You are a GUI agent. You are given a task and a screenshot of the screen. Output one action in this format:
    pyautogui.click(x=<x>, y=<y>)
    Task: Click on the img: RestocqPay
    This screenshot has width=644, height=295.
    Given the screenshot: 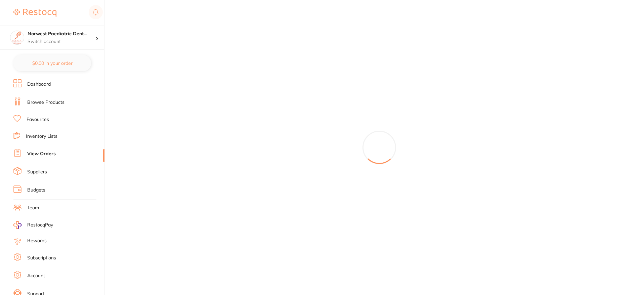 What is the action you would take?
    pyautogui.click(x=17, y=225)
    